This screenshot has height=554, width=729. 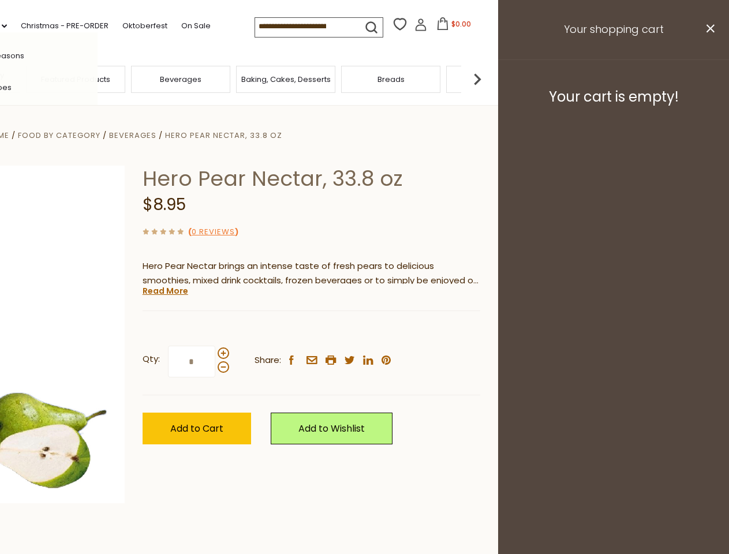 I want to click on strong: Qty:, so click(x=151, y=359).